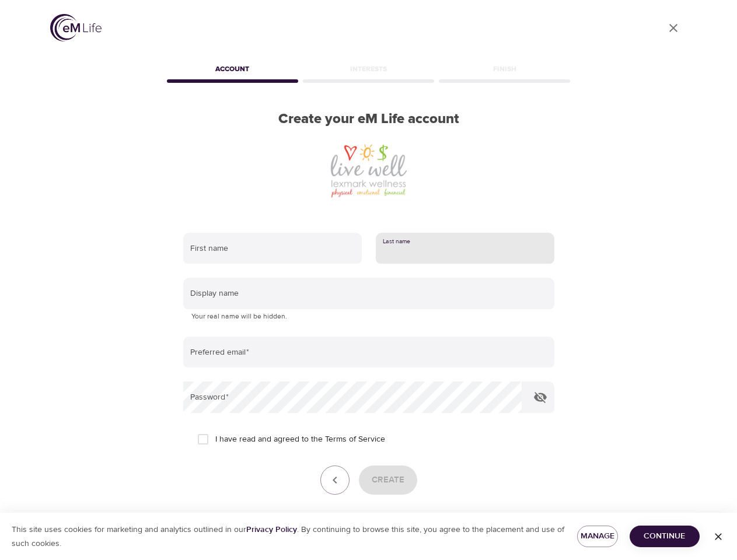  What do you see at coordinates (597, 536) in the screenshot?
I see `button: Manage` at bounding box center [597, 536].